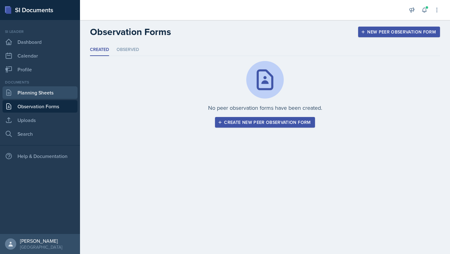 This screenshot has width=450, height=254. I want to click on a: Observation Forms, so click(40, 106).